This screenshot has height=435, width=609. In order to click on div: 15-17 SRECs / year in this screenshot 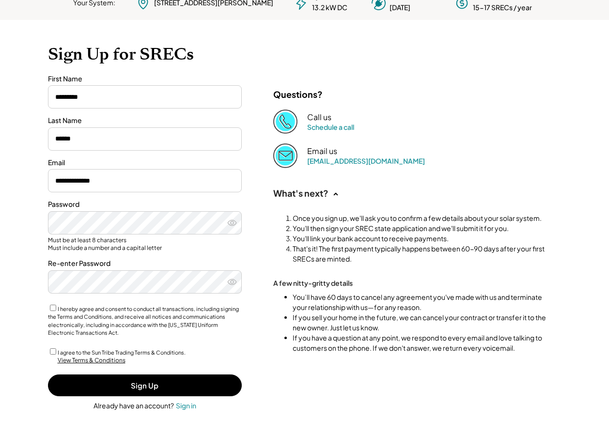, I will do `click(502, 8)`.